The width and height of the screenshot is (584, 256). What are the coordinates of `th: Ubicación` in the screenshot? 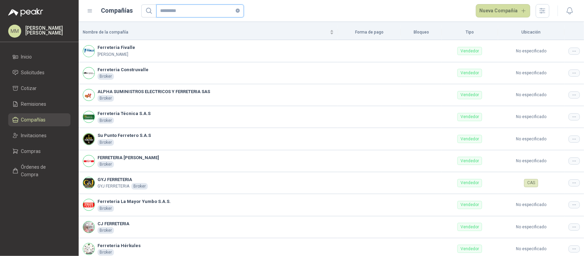 It's located at (531, 32).